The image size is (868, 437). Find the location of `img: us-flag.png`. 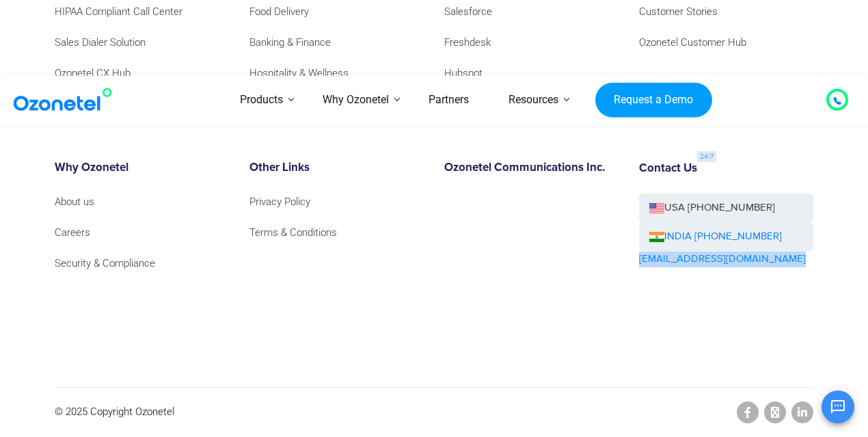

img: us-flag.png is located at coordinates (657, 208).